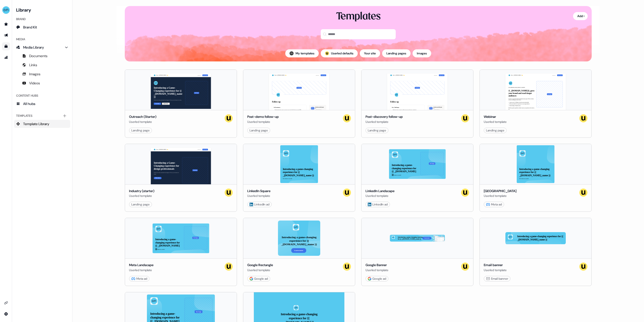  What do you see at coordinates (6, 46) in the screenshot?
I see `a: Go to templates` at bounding box center [6, 46].